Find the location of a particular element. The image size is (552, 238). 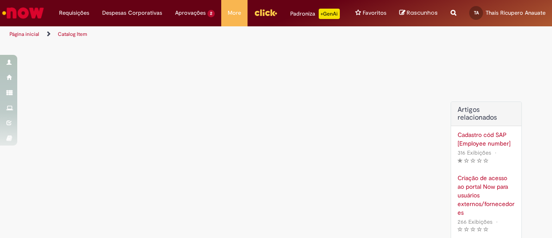

img: ServiceNow is located at coordinates (23, 13).